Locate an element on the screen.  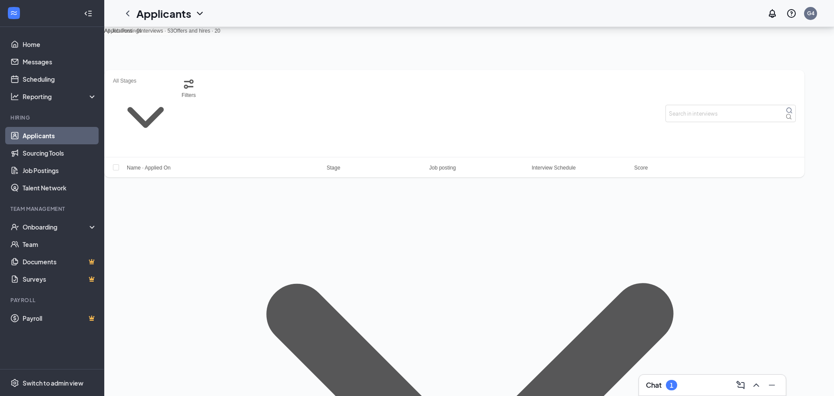
a: PayrollCrown is located at coordinates (60, 318).